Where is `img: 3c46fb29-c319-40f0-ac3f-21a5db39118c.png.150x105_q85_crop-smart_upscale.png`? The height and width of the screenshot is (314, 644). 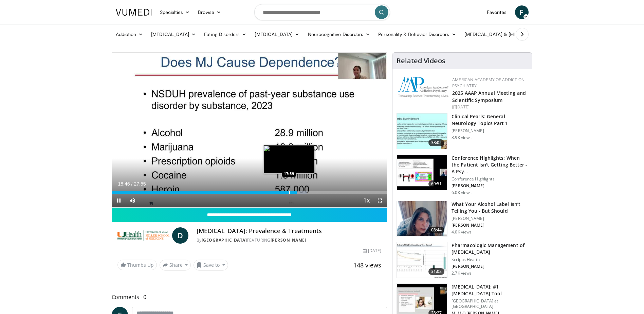 img: 3c46fb29-c319-40f0-ac3f-21a5db39118c.png.150x105_q85_crop-smart_upscale.png is located at coordinates (422, 219).